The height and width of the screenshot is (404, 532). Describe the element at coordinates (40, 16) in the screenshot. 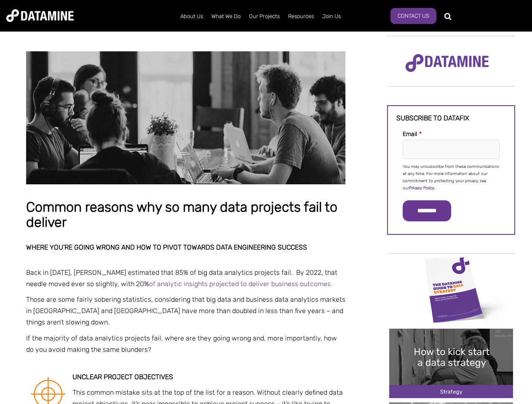

I see `img: Datamine` at that location.